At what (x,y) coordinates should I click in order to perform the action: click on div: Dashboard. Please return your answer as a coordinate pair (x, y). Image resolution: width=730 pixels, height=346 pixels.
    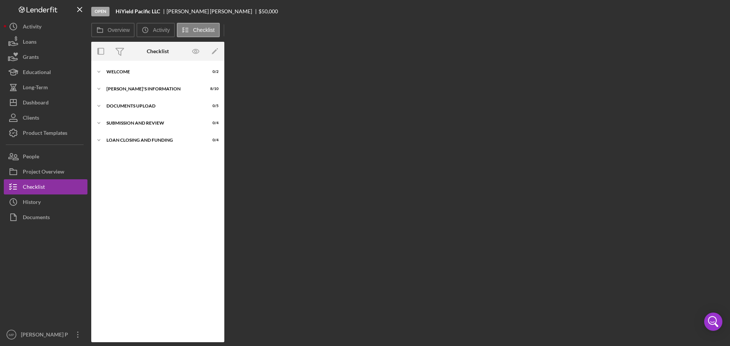
    Looking at the image, I should click on (36, 103).